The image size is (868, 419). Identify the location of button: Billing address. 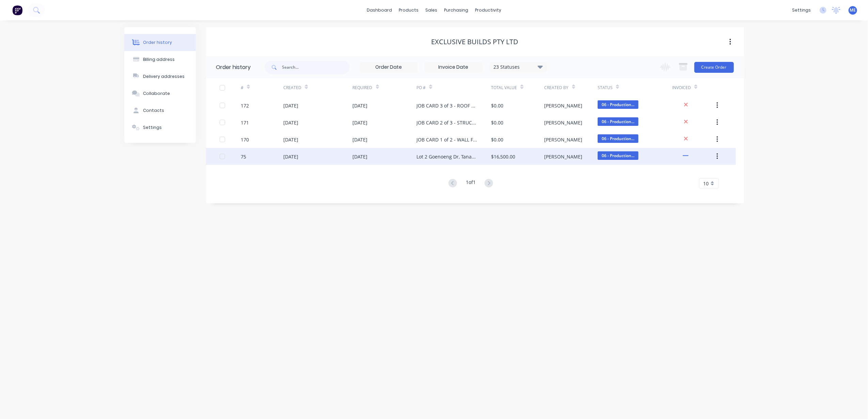
(160, 59).